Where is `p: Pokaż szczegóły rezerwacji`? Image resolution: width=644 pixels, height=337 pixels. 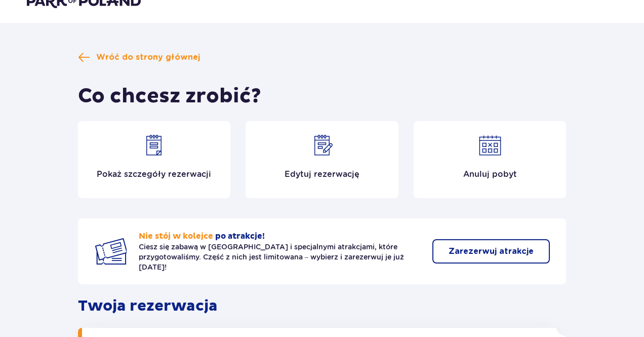 p: Pokaż szczegóły rezerwacji is located at coordinates (154, 174).